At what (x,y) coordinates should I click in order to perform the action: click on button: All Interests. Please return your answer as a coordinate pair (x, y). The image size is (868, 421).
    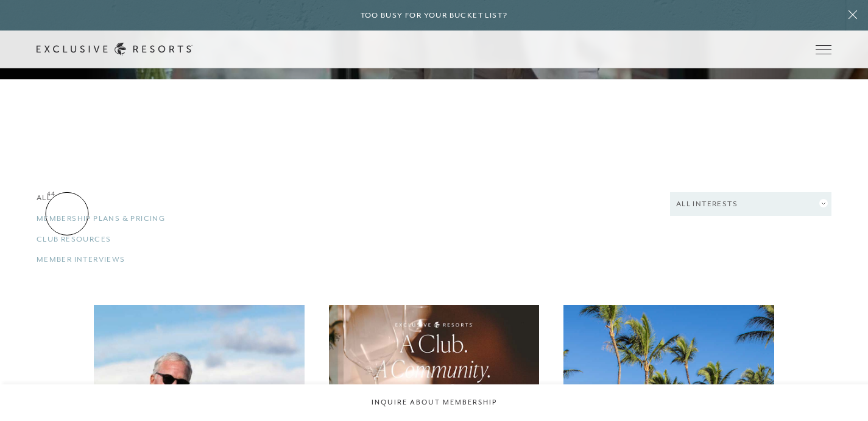
    Looking at the image, I should click on (751, 204).